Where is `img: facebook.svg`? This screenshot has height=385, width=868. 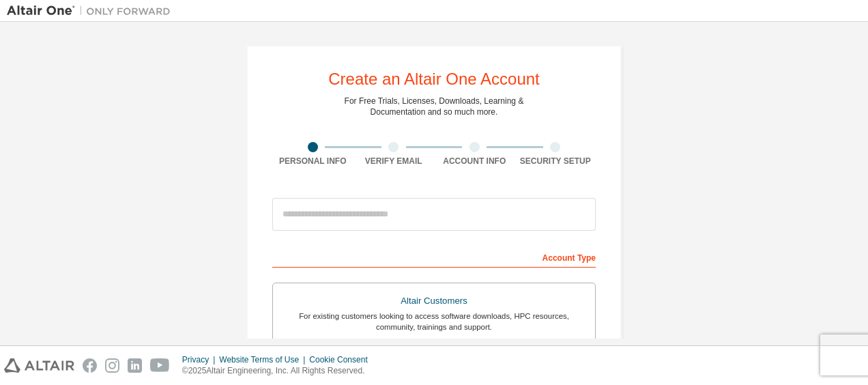 img: facebook.svg is located at coordinates (89, 365).